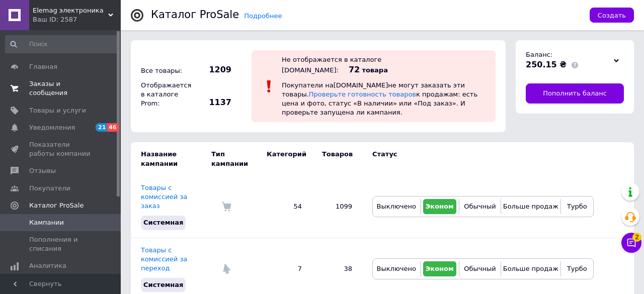 The image size is (644, 294). I want to click on td: Статус, so click(478, 159).